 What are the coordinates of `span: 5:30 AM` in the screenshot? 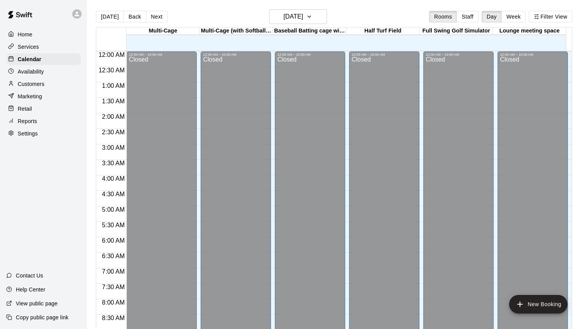 It's located at (113, 225).